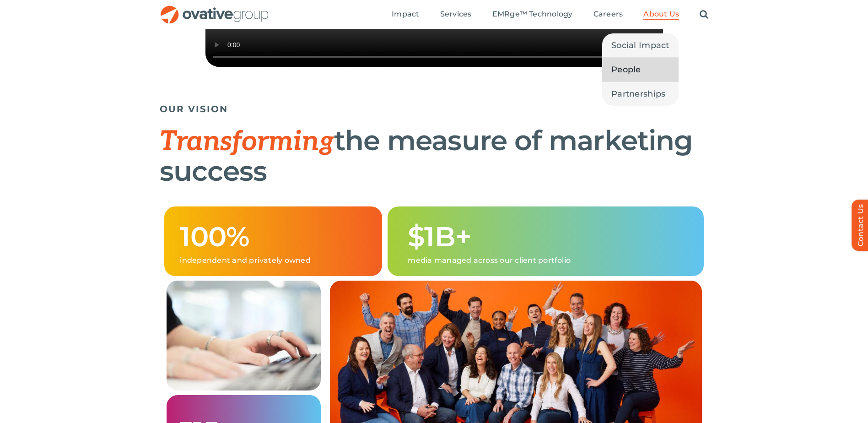 The image size is (868, 423). Describe the element at coordinates (547, 236) in the screenshot. I see `h1: $1B+` at that location.